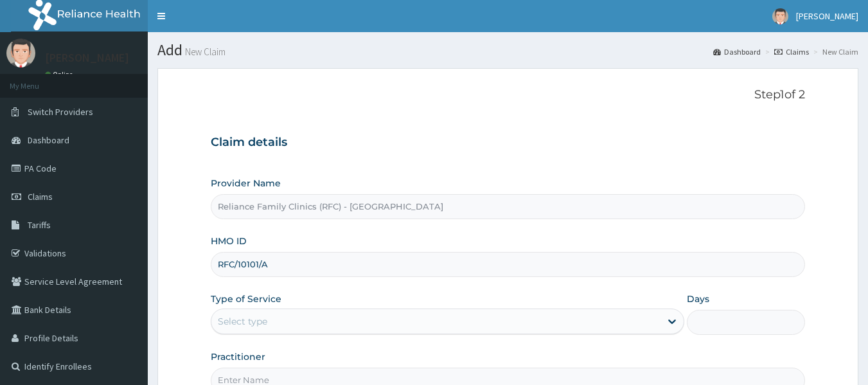  Describe the element at coordinates (508, 264) in the screenshot. I see `input: Enter HMO ID` at that location.